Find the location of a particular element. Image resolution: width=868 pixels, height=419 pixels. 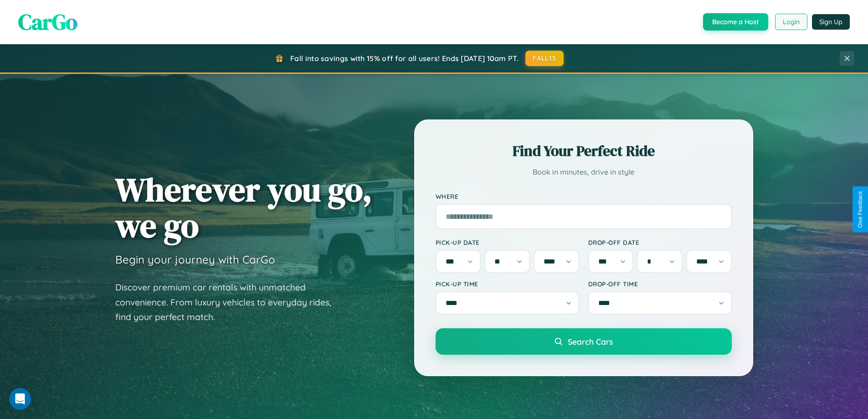

button: Become a Host is located at coordinates (736, 22).